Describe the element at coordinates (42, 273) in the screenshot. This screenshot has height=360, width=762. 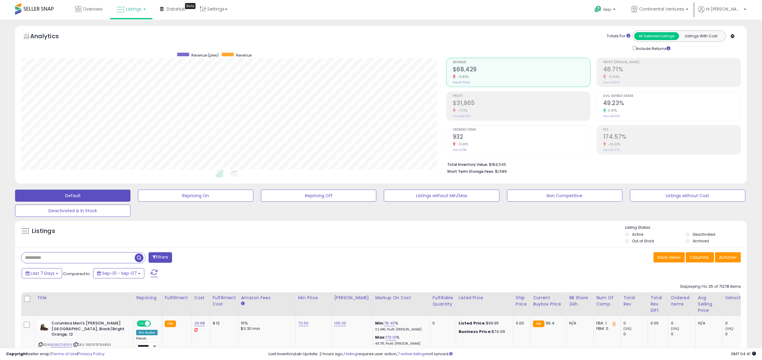
I see `span: Last 7 Days` at that location.